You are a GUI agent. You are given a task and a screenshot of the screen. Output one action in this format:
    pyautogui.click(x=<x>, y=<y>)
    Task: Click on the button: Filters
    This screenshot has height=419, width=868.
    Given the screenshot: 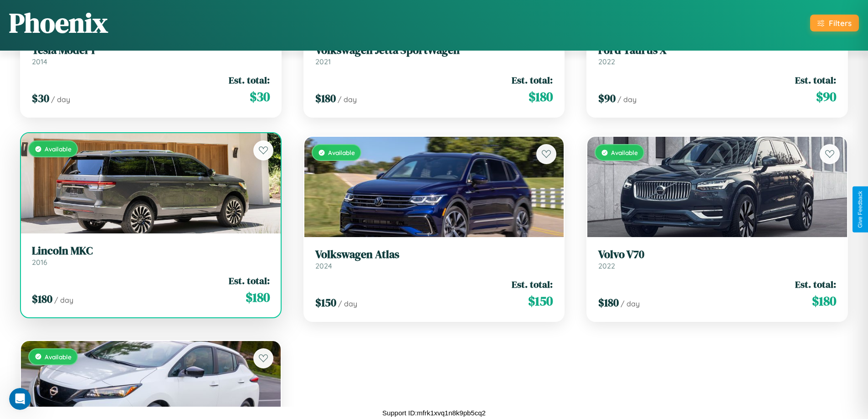 What is the action you would take?
    pyautogui.click(x=834, y=23)
    